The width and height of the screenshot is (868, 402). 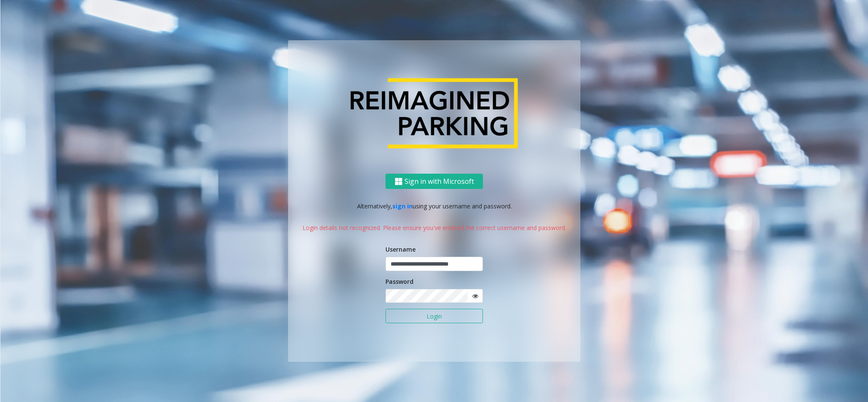 What do you see at coordinates (434, 206) in the screenshot?
I see `p: Alternatively, using your username and password.` at bounding box center [434, 206].